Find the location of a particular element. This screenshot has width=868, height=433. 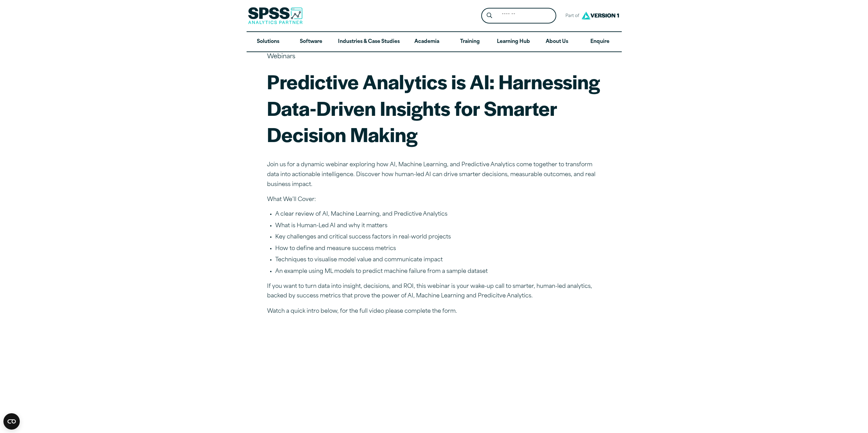

p: Webinars is located at coordinates (434, 57).